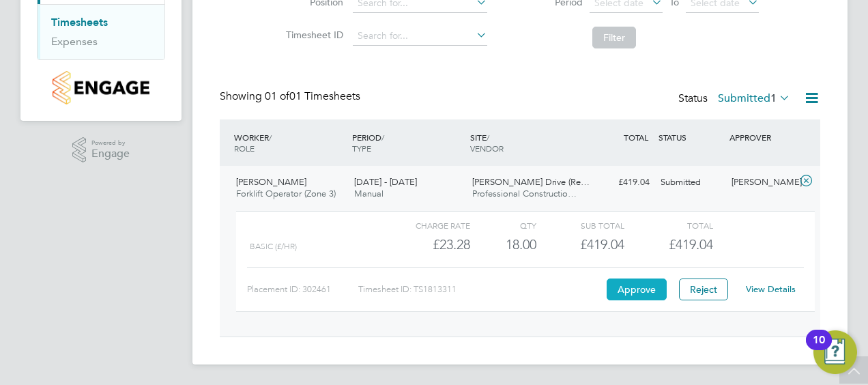 The image size is (868, 385). I want to click on div: Sub Total, so click(580, 225).